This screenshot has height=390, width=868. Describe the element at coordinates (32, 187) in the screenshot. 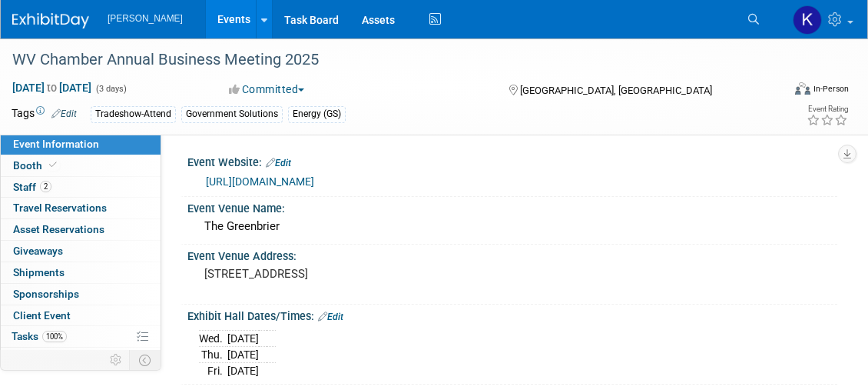

I see `span: Staff` at that location.